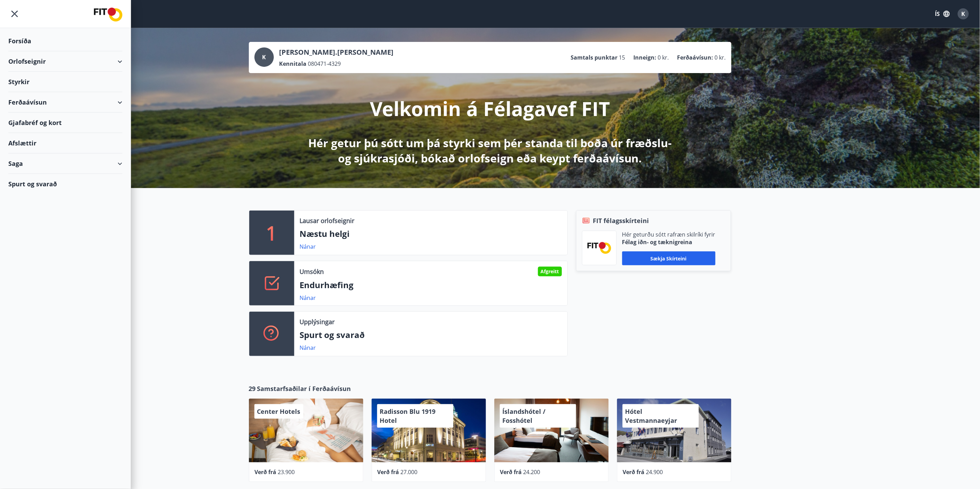  What do you see at coordinates (490, 151) in the screenshot?
I see `p: Hér getur þú sótt um þá styrki sem þér standa til boða úr fræðslu- og sjúkrasjóði, bókað orlofsei...` at bounding box center [490, 151].